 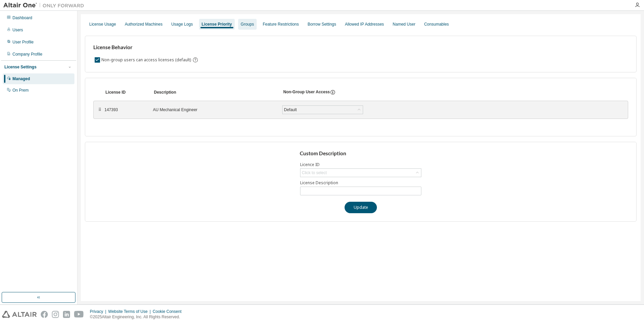 What do you see at coordinates (182, 24) in the screenshot?
I see `div: Usage Logs` at bounding box center [182, 24].